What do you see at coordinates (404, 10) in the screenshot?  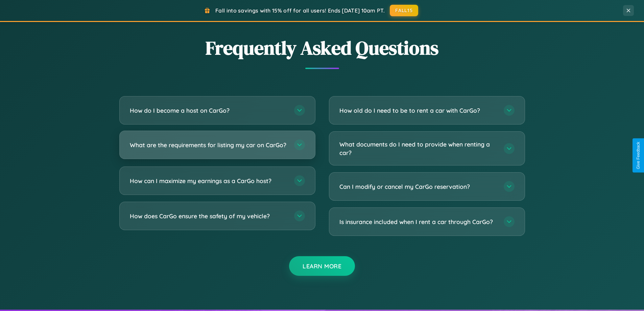 I see `button: FALL15` at bounding box center [404, 10].